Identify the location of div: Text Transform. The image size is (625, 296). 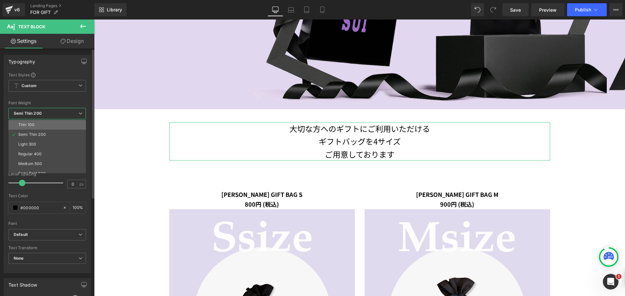
(47, 248).